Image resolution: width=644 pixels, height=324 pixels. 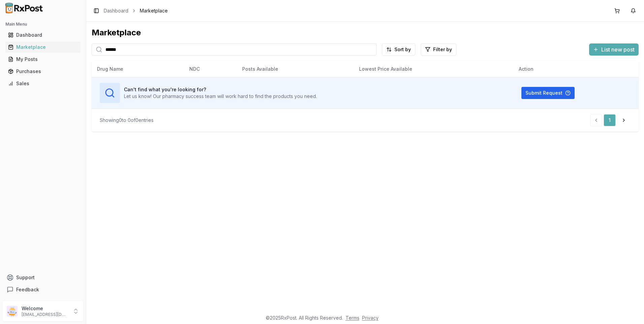 What do you see at coordinates (220, 96) in the screenshot?
I see `p: Let us know! Our pharmacy success team will work hard to find the products you need.` at bounding box center [220, 96].